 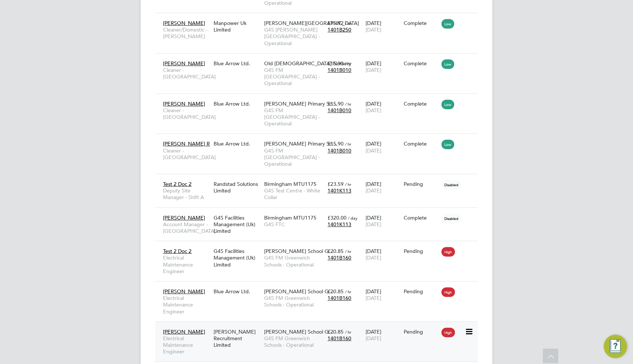 I want to click on a: Test 2 Doc 2Deputy Site Manager - Shift ARandstad Solutions LimitedBirmingham MTU1175G4S Test Cen..., so click(x=320, y=179).